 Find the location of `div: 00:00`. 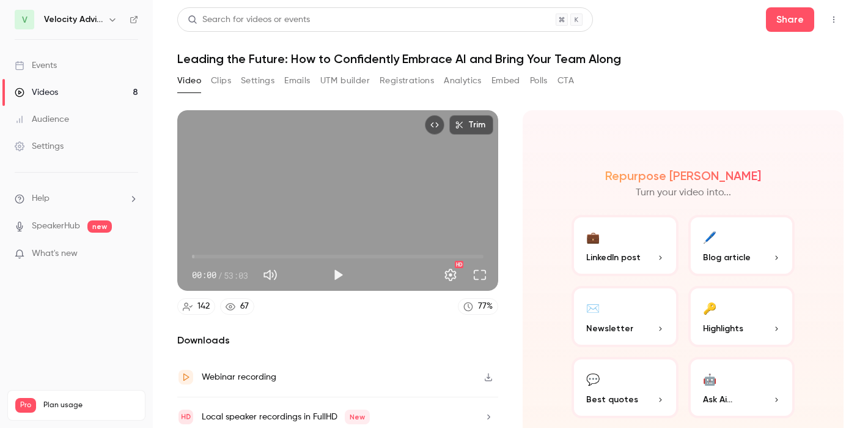

div: 00:00 is located at coordinates (220, 274).